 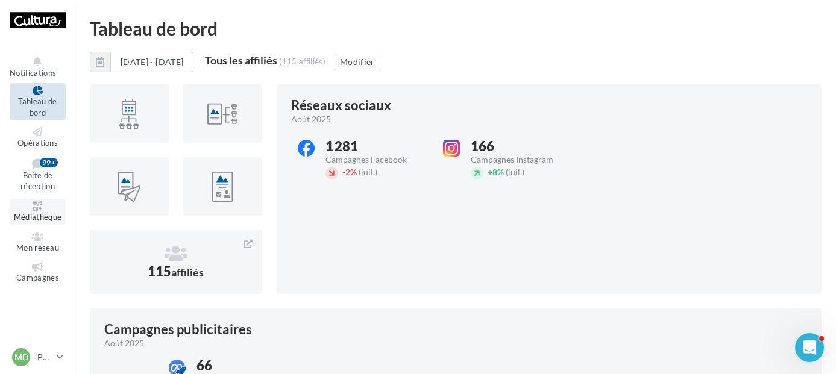 What do you see at coordinates (37, 242) in the screenshot?
I see `a: Mon réseau` at bounding box center [37, 242].